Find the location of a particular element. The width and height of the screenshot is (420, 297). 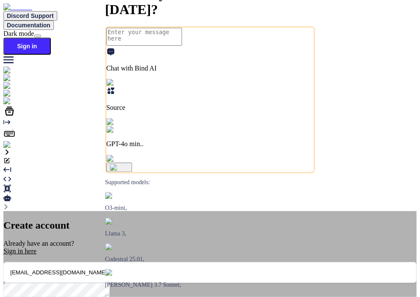

p: O3-mini, is located at coordinates (210, 209).